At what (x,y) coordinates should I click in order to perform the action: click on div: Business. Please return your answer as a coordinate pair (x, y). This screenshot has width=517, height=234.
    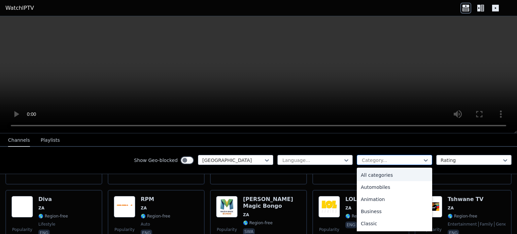
    Looking at the image, I should click on (394, 211).